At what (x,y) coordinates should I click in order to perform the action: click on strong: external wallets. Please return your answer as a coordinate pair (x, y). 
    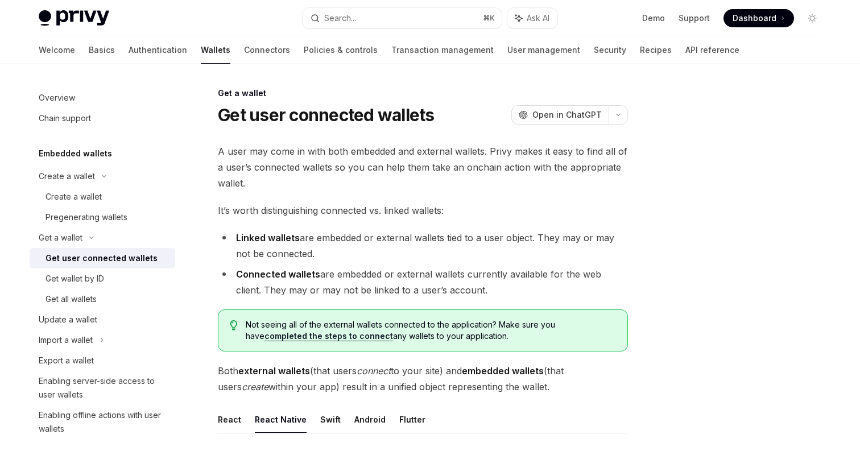
    Looking at the image, I should click on (274, 371).